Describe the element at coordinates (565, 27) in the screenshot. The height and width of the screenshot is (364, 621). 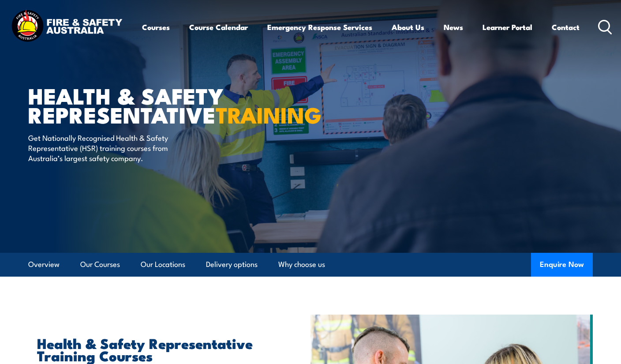
I see `a: Contact` at that location.